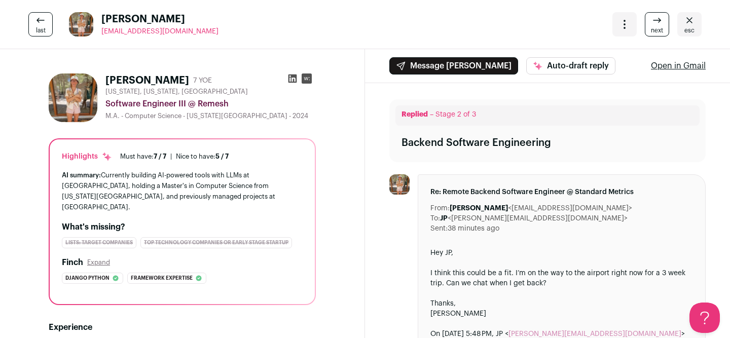 This screenshot has height=338, width=730. I want to click on div: Must have:, so click(143, 157).